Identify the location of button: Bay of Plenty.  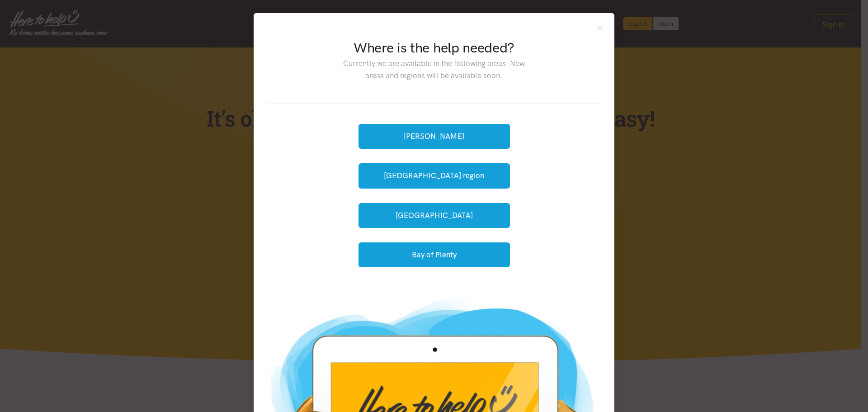
(434, 254).